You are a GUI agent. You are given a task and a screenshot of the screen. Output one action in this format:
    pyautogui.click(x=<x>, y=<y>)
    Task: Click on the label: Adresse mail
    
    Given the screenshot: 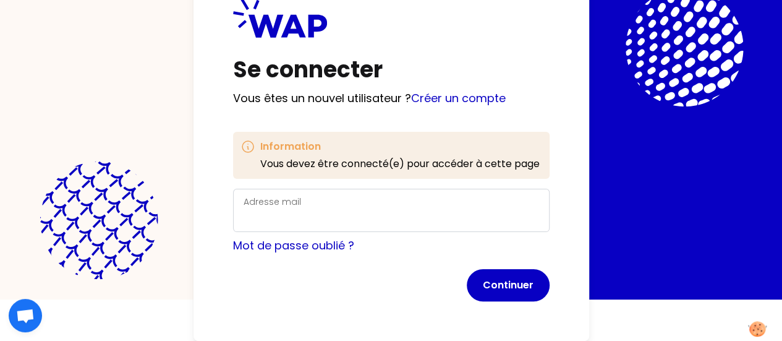 What is the action you would take?
    pyautogui.click(x=272, y=202)
    